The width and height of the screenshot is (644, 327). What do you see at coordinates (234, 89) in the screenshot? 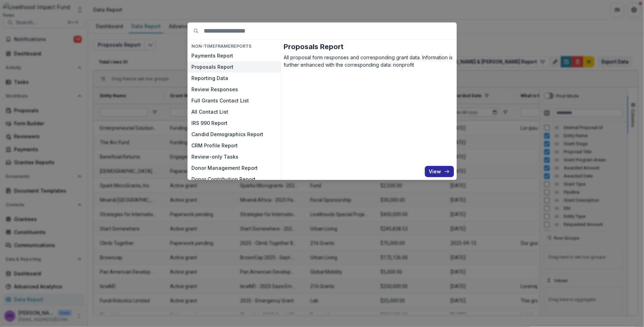
I see `button: Review Responses` at bounding box center [234, 89].